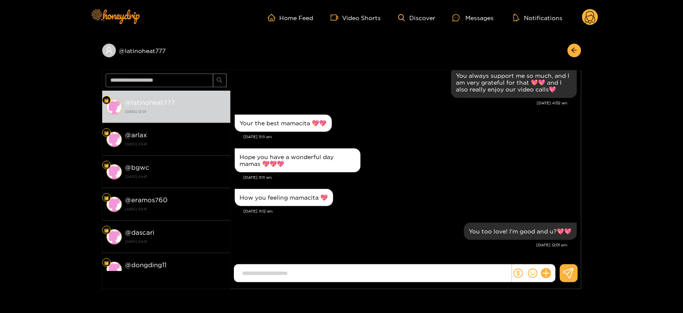 Image resolution: width=683 pixels, height=313 pixels. I want to click on div: You always support me so much, and I am very grateful for that 💖💖 and I also really enjoy our vid..., so click(514, 83).